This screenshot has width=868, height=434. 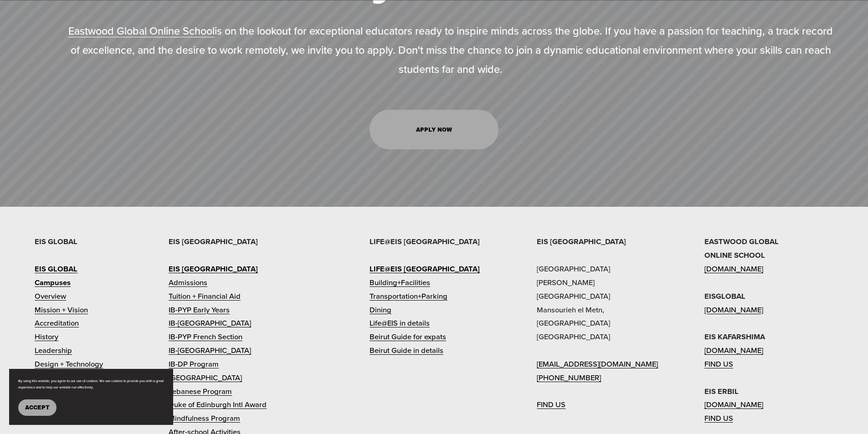 I want to click on a: Mission + Vision, so click(x=61, y=310).